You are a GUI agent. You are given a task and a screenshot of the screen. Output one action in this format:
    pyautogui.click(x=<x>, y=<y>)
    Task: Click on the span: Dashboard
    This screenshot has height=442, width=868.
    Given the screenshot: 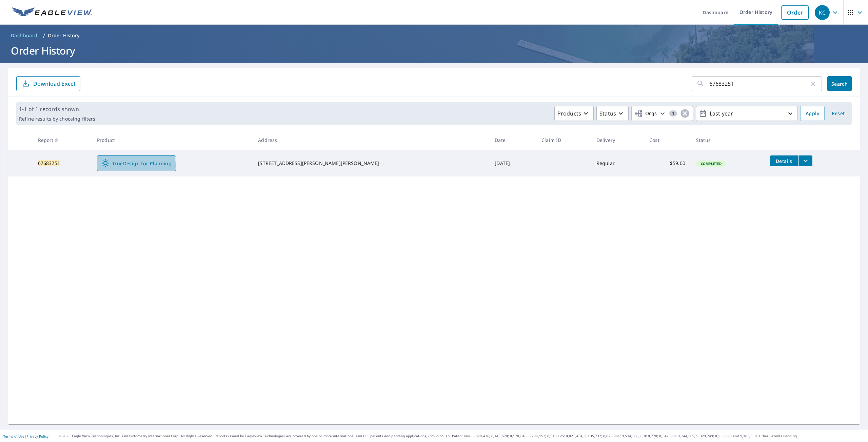 What is the action you would take?
    pyautogui.click(x=24, y=36)
    